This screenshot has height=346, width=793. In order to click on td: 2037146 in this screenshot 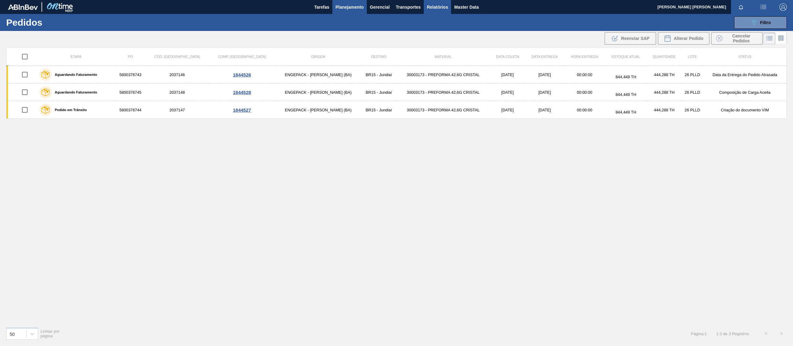, I will do `click(177, 75)`.